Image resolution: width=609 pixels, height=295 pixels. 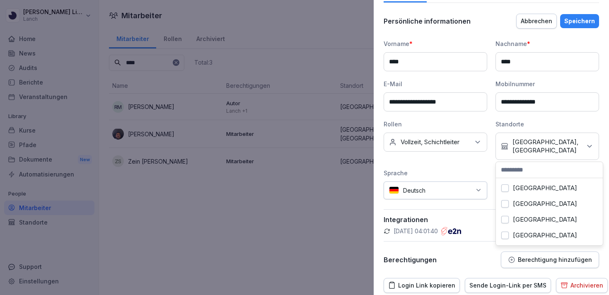 What do you see at coordinates (548, 84) in the screenshot?
I see `div: Mobilnummer` at bounding box center [548, 84].